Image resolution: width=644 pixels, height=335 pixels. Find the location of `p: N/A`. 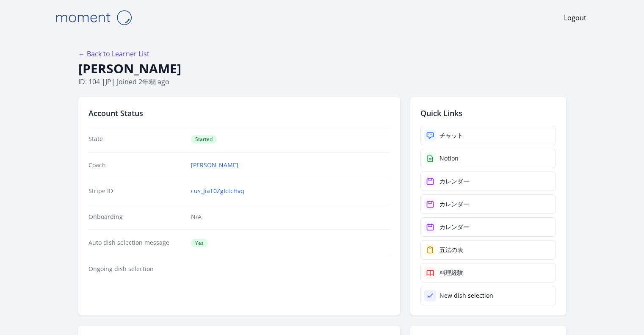

p: N/A is located at coordinates (290, 217).